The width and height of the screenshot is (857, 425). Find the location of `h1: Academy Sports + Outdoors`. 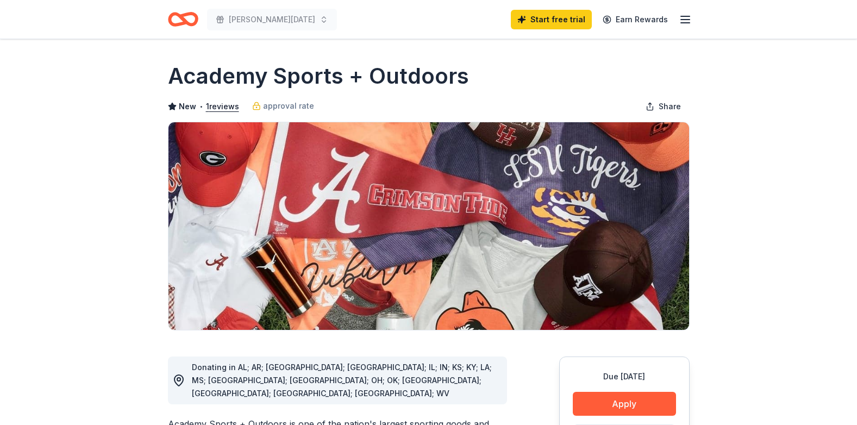

h1: Academy Sports + Outdoors is located at coordinates (319, 76).